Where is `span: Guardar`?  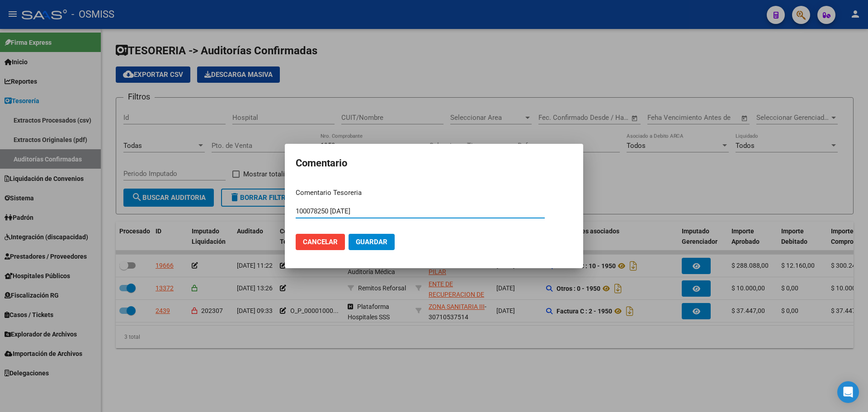
span: Guardar is located at coordinates (372, 242).